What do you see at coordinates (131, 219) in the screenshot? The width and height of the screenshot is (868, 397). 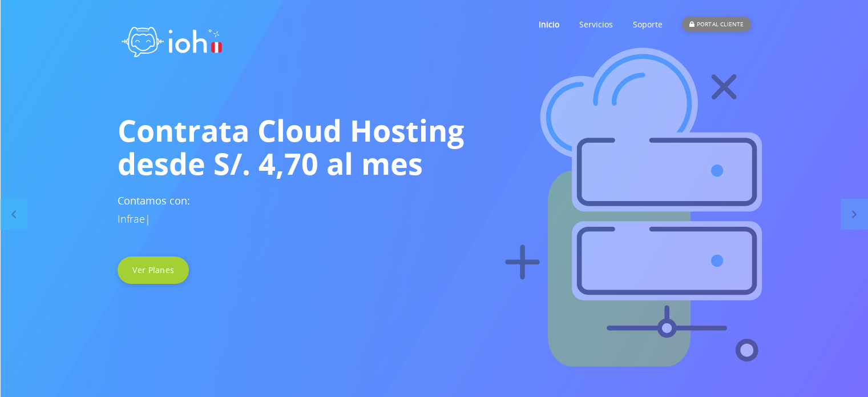 I see `span: Infrae` at bounding box center [131, 219].